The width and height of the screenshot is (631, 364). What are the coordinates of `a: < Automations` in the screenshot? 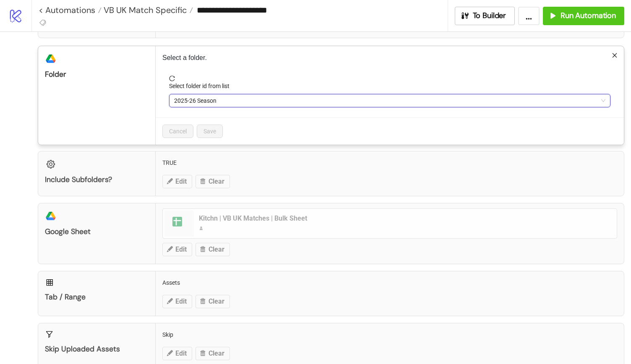 It's located at (70, 10).